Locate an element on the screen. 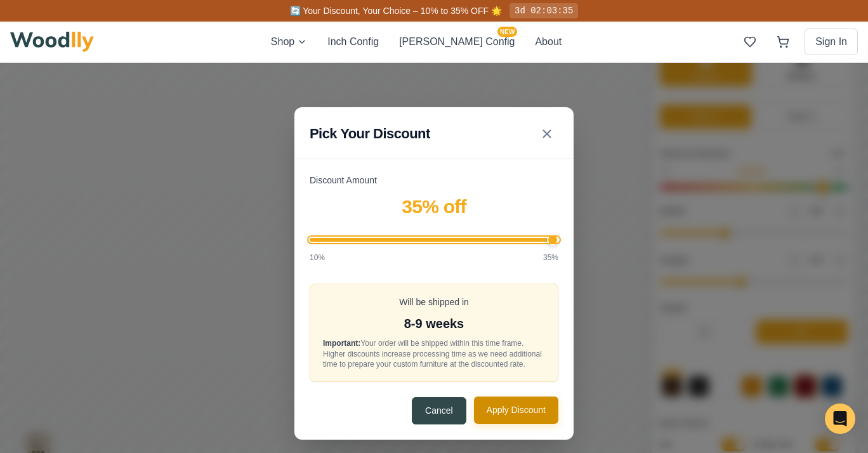  strong: Important: is located at coordinates (341, 344).